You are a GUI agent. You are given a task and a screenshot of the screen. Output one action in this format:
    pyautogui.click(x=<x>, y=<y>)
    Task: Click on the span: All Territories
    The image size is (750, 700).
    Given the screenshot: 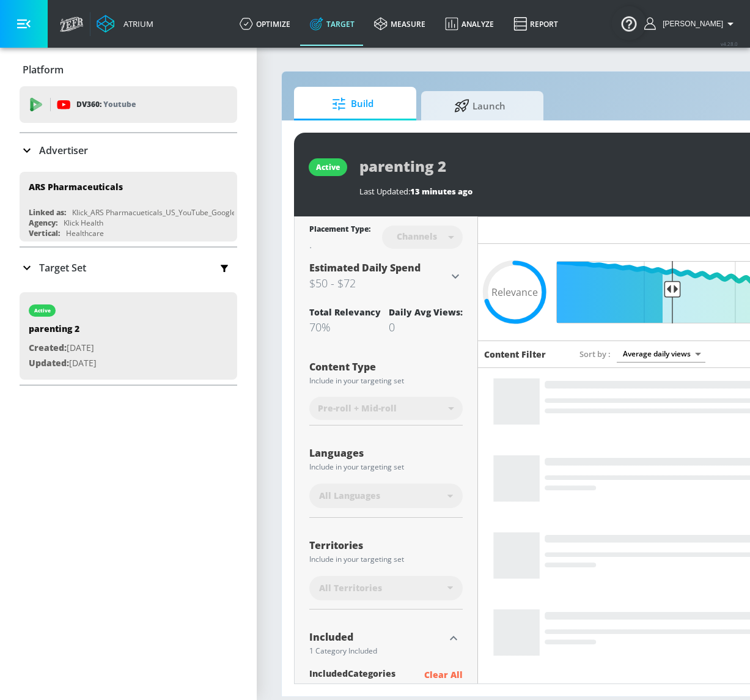 What is the action you would take?
    pyautogui.click(x=350, y=588)
    